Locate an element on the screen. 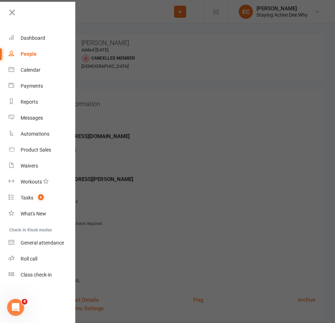 This screenshot has height=323, width=335. a: Roll call is located at coordinates (42, 259).